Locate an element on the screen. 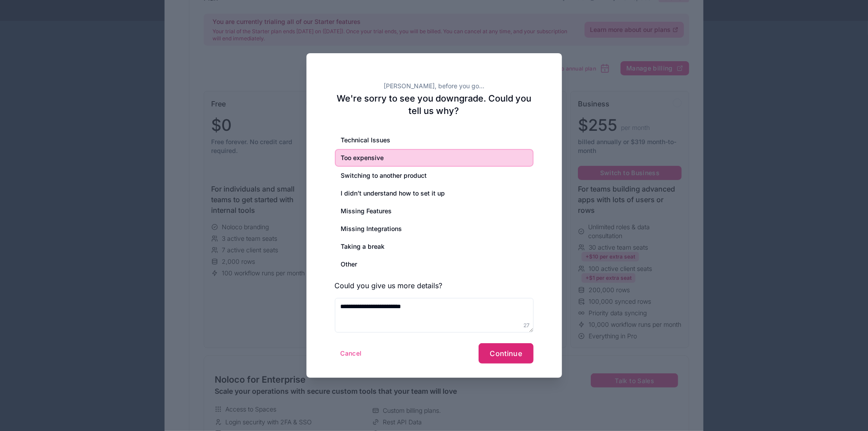  div: Switching to another product is located at coordinates (434, 176).